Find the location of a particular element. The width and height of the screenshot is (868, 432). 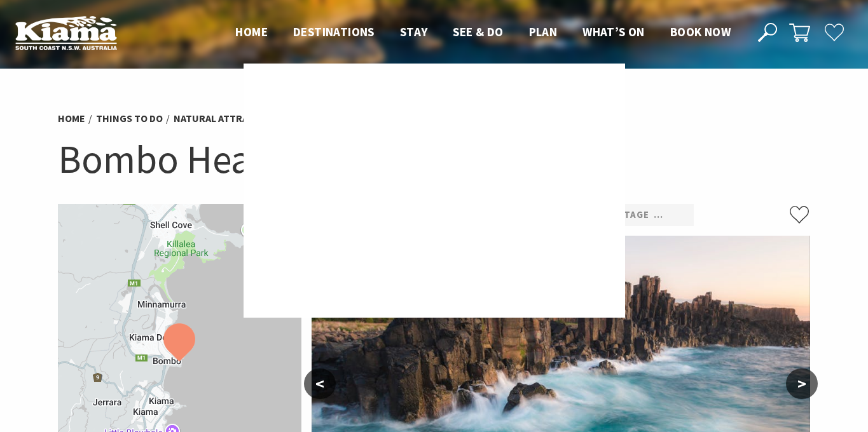

span: Book now is located at coordinates (700, 32).